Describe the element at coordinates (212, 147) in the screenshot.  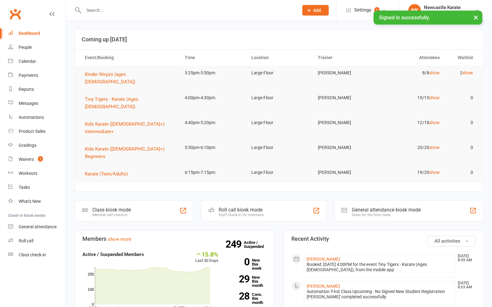
I see `td: 5:30pm-6:10pm` at that location.